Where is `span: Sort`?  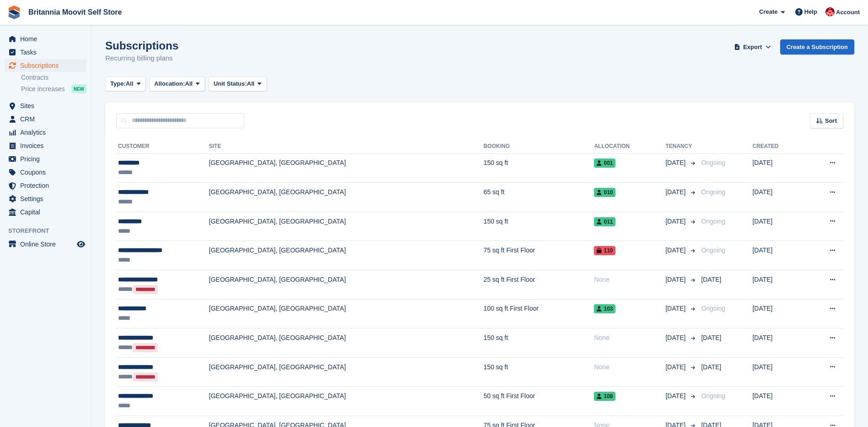 span: Sort is located at coordinates (831, 121).